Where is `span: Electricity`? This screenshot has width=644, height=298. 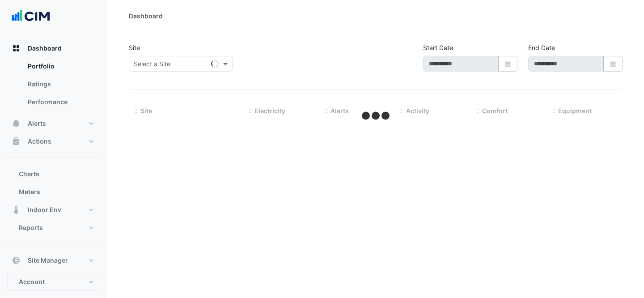 span: Electricity is located at coordinates (270, 111).